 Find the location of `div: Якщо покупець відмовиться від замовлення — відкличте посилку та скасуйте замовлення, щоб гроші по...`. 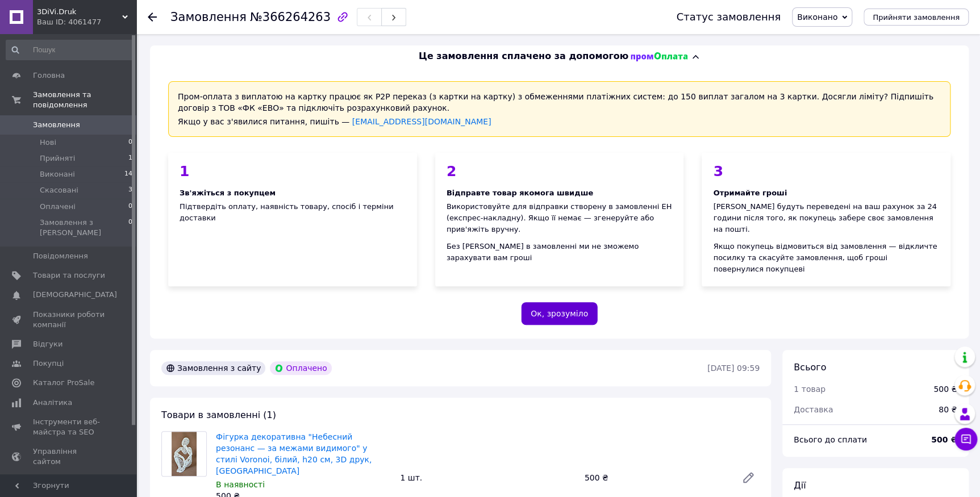

div: Якщо покупець відмовиться від замовлення — відкличте посилку та скасуйте замовлення, щоб гроші по... is located at coordinates (826, 258).